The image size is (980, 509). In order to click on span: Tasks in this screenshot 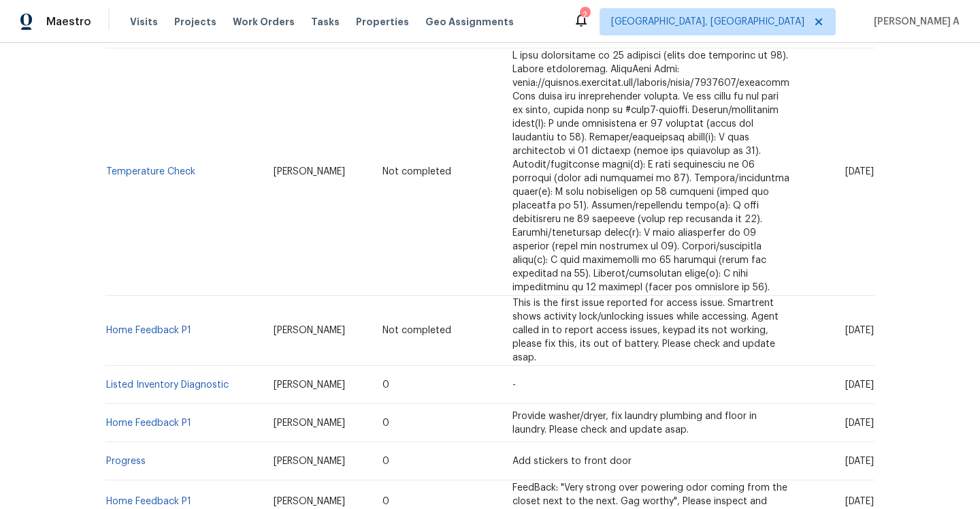, I will do `click(325, 22)`.